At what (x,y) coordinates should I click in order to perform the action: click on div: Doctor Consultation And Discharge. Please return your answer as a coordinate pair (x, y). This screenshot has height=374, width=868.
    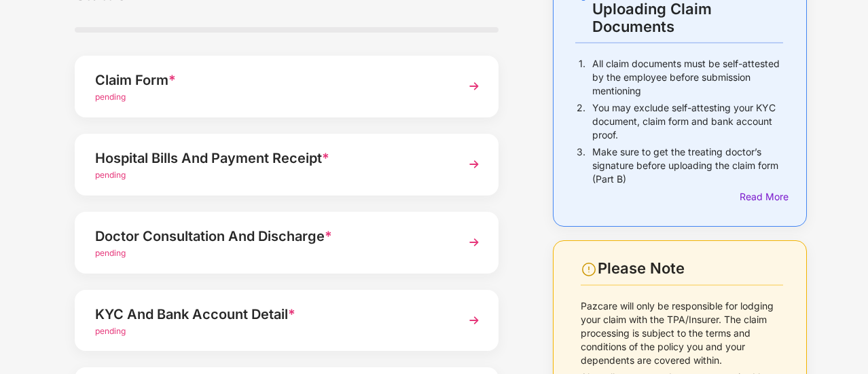
    Looking at the image, I should click on (270, 236).